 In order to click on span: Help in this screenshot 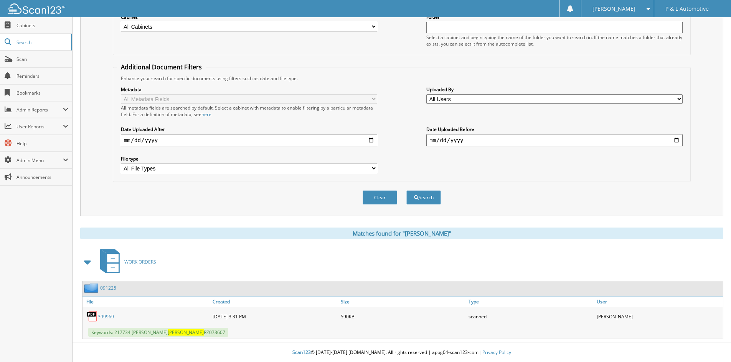, I will do `click(42, 143)`.